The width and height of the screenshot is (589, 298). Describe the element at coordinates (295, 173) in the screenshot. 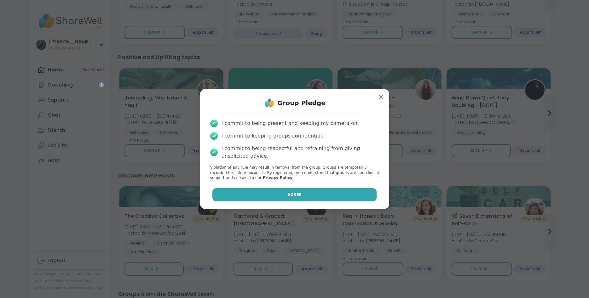

I see `p: Violation of any rule may result in removal from the group. Groups are temporarily recorded for s...` at that location.